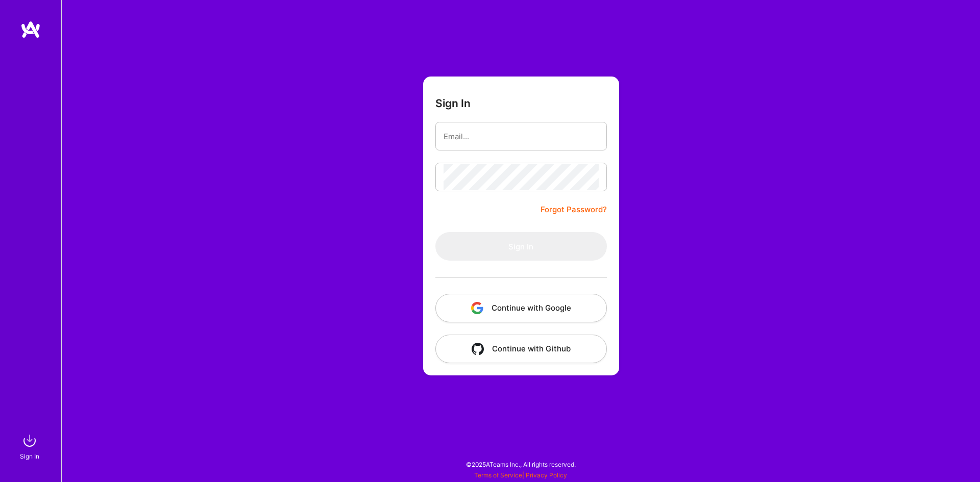  Describe the element at coordinates (30, 456) in the screenshot. I see `div: Sign In` at that location.